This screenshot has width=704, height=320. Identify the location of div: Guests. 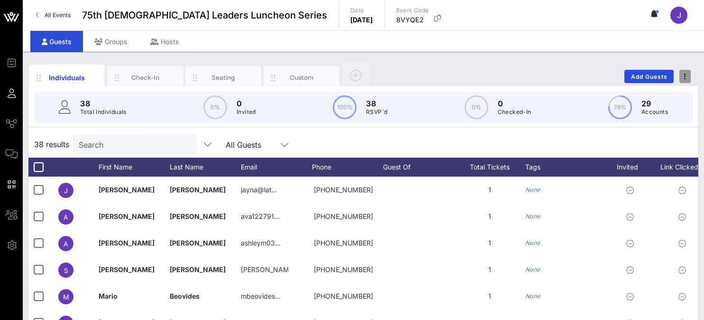
(56, 41).